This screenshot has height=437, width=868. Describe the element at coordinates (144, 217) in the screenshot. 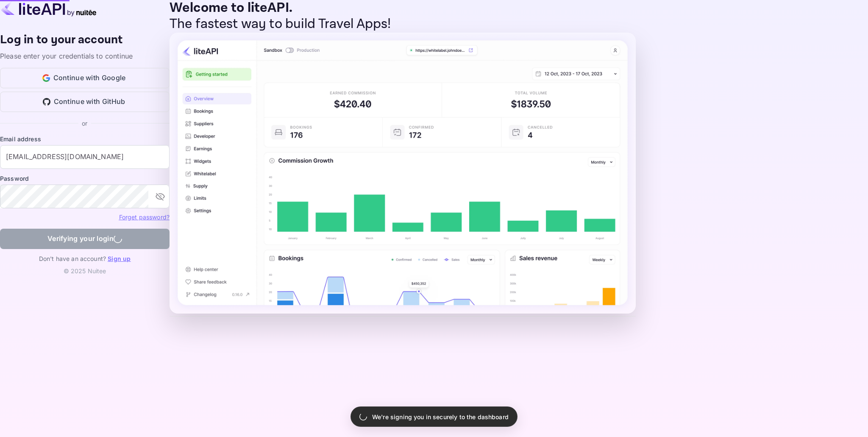

I see `a: Forget password?` at that location.